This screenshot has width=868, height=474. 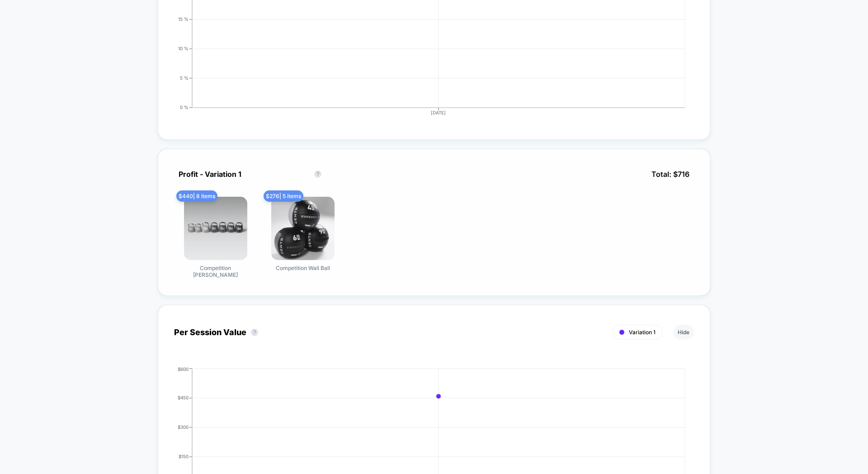 What do you see at coordinates (303, 228) in the screenshot?
I see `img: Competition Wall Ball` at bounding box center [303, 228].